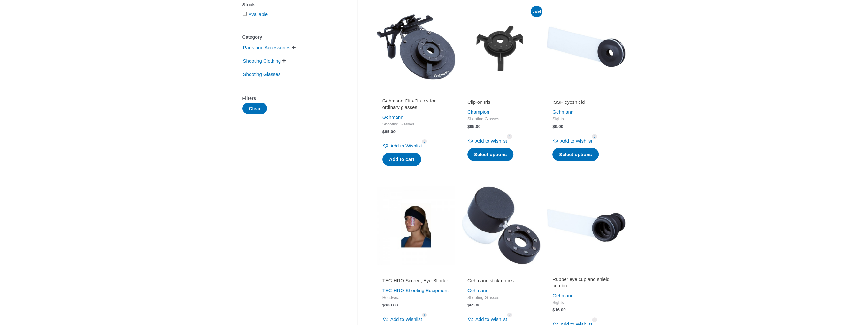 The image size is (868, 325). What do you see at coordinates (558, 127) in the screenshot?
I see `bdi: 9.00` at bounding box center [558, 127].